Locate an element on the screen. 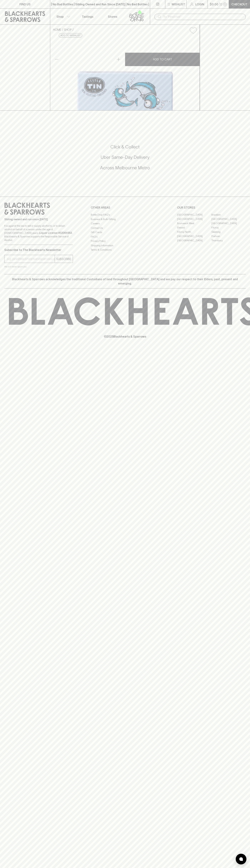 The width and height of the screenshot is (250, 868). a: Stores is located at coordinates (112, 17).